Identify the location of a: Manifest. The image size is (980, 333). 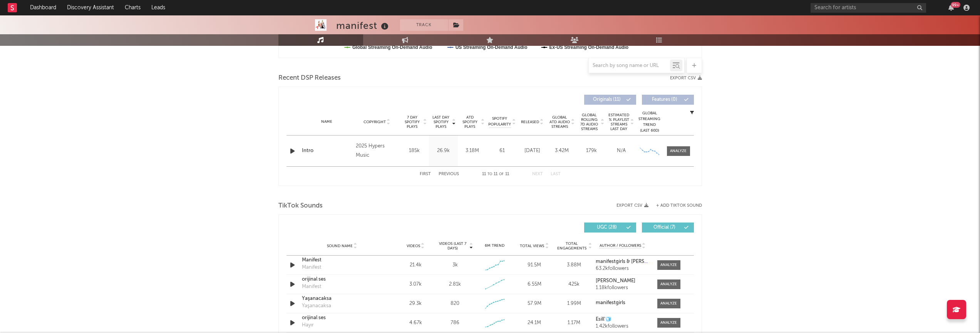
(342, 260).